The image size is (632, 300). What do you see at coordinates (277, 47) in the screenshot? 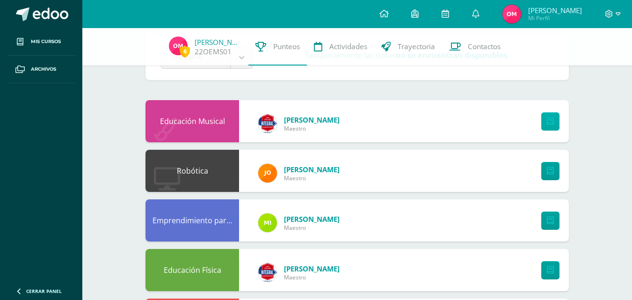
I see `a: Punteos` at bounding box center [277, 47].